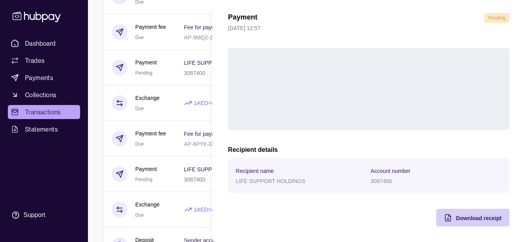  I want to click on p: Account number, so click(390, 171).